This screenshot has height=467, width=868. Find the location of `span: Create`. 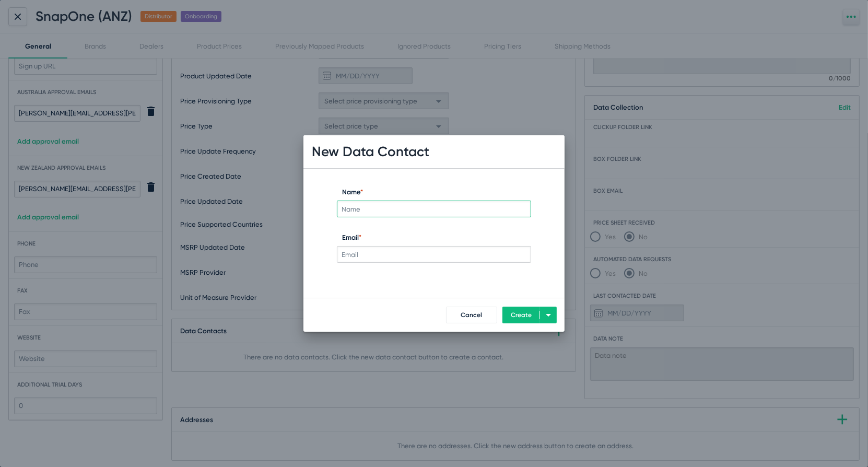

span: Create is located at coordinates (522, 315).